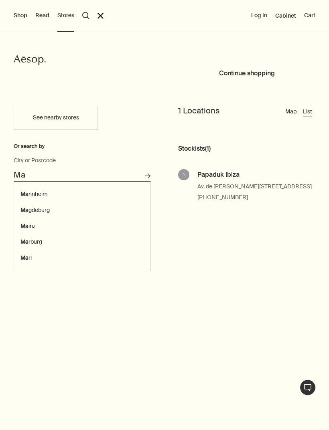  What do you see at coordinates (66, 16) in the screenshot?
I see `button: Stores` at bounding box center [66, 16].